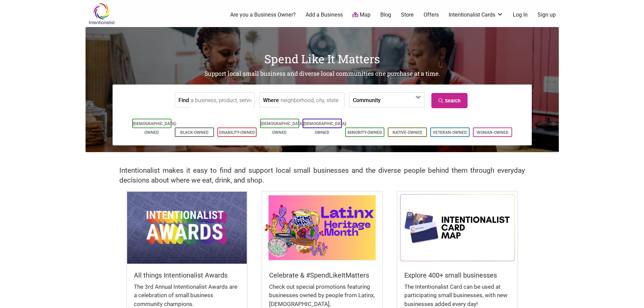 Image resolution: width=644 pixels, height=308 pixels. What do you see at coordinates (361, 15) in the screenshot?
I see `a: Map` at bounding box center [361, 15].